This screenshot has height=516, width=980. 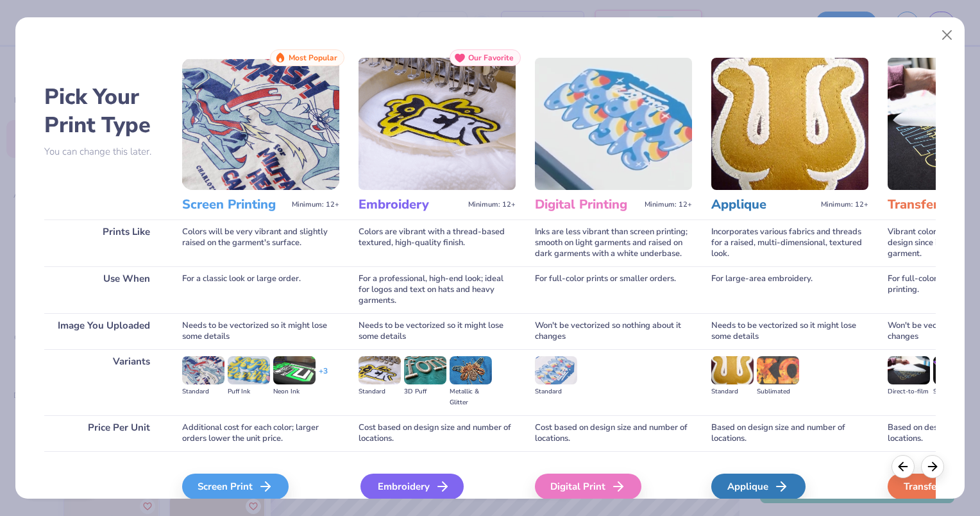 What do you see at coordinates (412, 486) in the screenshot?
I see `div: Embroidery` at bounding box center [412, 486].